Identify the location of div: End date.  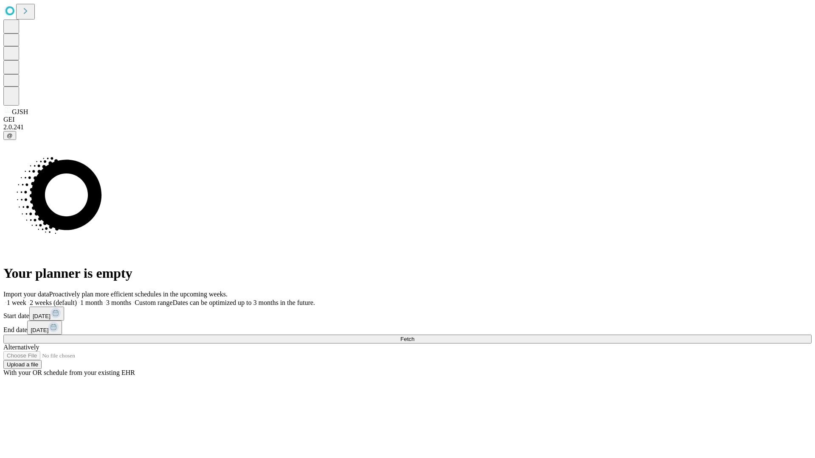
(408, 328).